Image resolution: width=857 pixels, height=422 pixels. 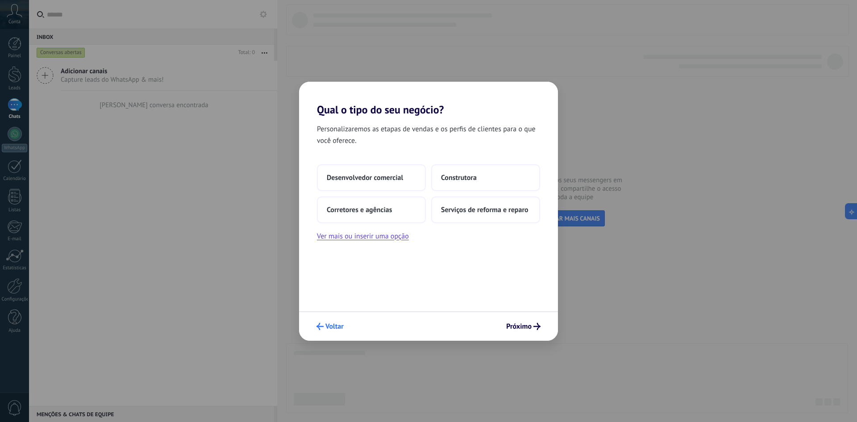 I want to click on span: Serviços de reforma e reparo, so click(x=485, y=210).